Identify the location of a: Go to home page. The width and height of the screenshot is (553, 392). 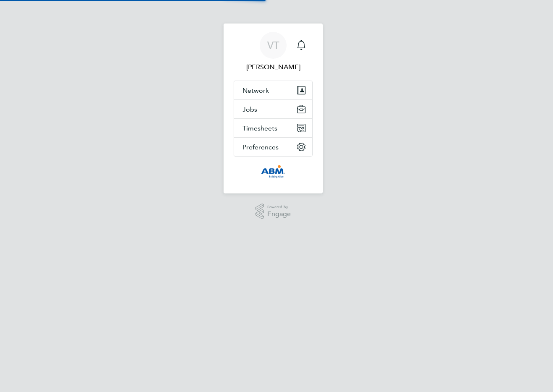
(273, 172).